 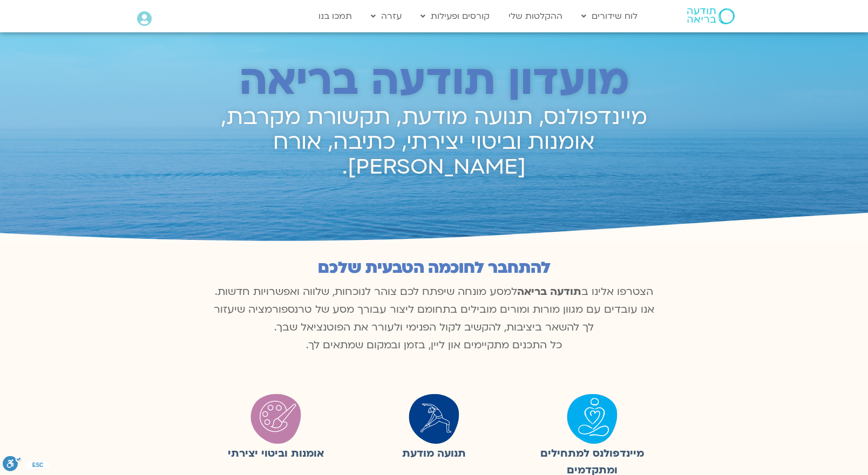 I want to click on a: תמכו בנו, so click(x=336, y=16).